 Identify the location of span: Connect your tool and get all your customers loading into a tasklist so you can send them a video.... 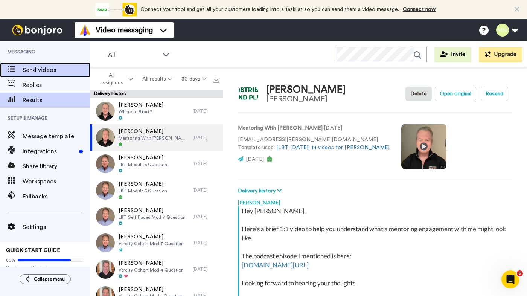
(270, 9).